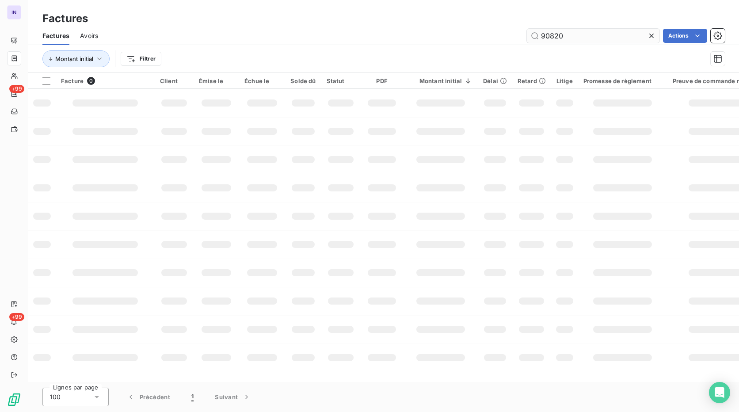 This screenshot has height=412, width=739. Describe the element at coordinates (565, 81) in the screenshot. I see `div: Litige` at that location.